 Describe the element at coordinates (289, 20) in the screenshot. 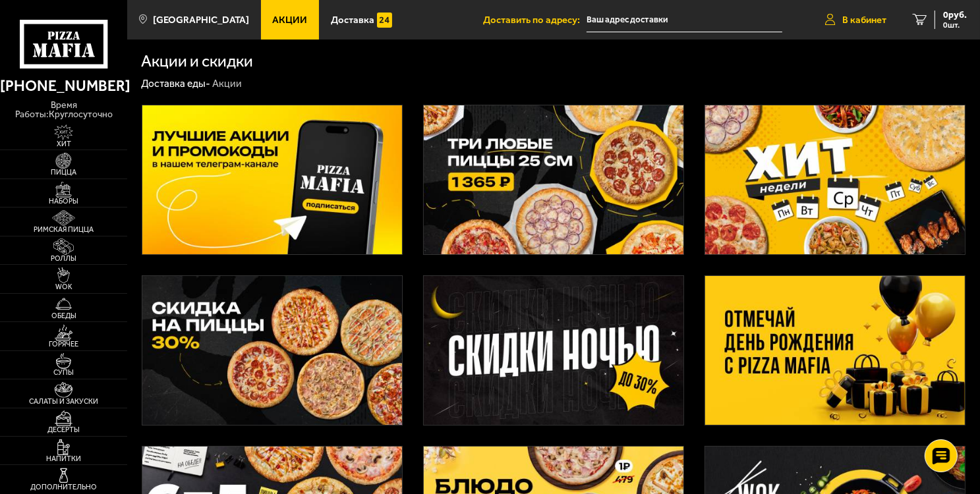

I see `span: Акции` at that location.